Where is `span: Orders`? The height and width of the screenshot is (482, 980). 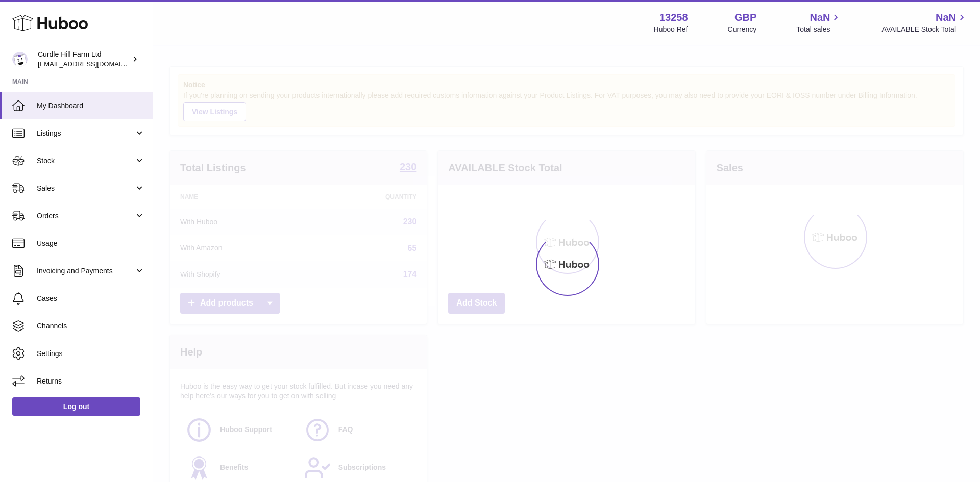
span: Orders is located at coordinates (86, 216).